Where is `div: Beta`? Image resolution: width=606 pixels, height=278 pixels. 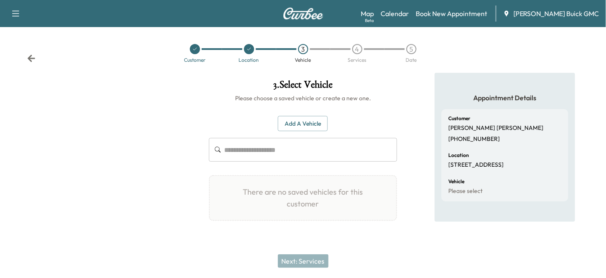 div: Beta is located at coordinates (369, 20).